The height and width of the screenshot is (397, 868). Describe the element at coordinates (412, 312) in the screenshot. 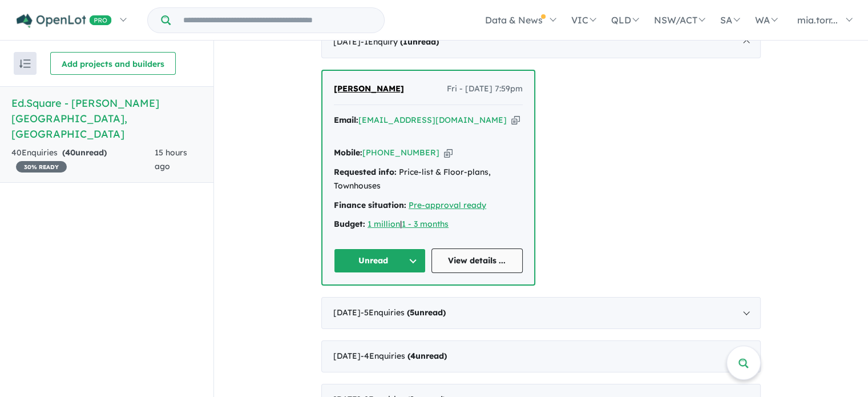

I see `span: 5` at that location.